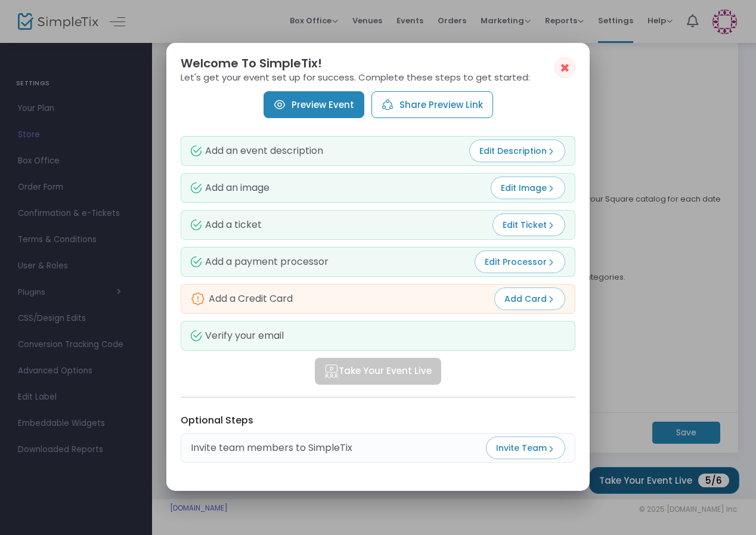 The image size is (756, 535). What do you see at coordinates (378, 63) in the screenshot?
I see `h2: Welcome To SimpleTix!` at bounding box center [378, 63].